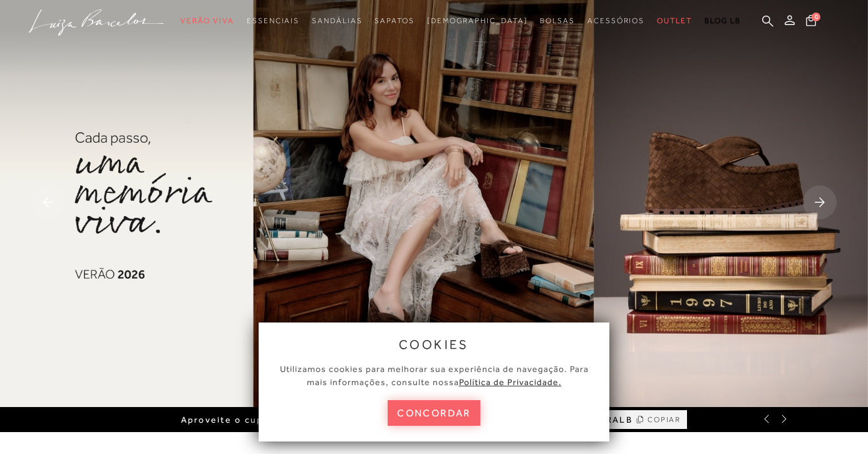 The width and height of the screenshot is (868, 454). What do you see at coordinates (664, 419) in the screenshot?
I see `span: COPIAR` at bounding box center [664, 419].